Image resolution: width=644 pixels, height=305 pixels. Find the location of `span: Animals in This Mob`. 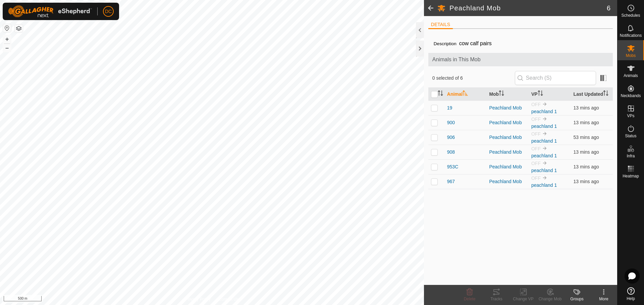

span: Animals in This Mob is located at coordinates (521, 60).